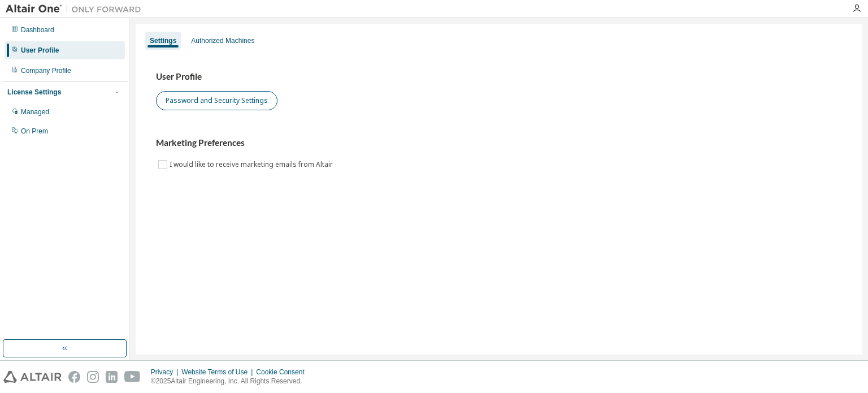 The height and width of the screenshot is (393, 868). What do you see at coordinates (252, 165) in the screenshot?
I see `label: I would like to receive marketing emails from Altair` at bounding box center [252, 165].